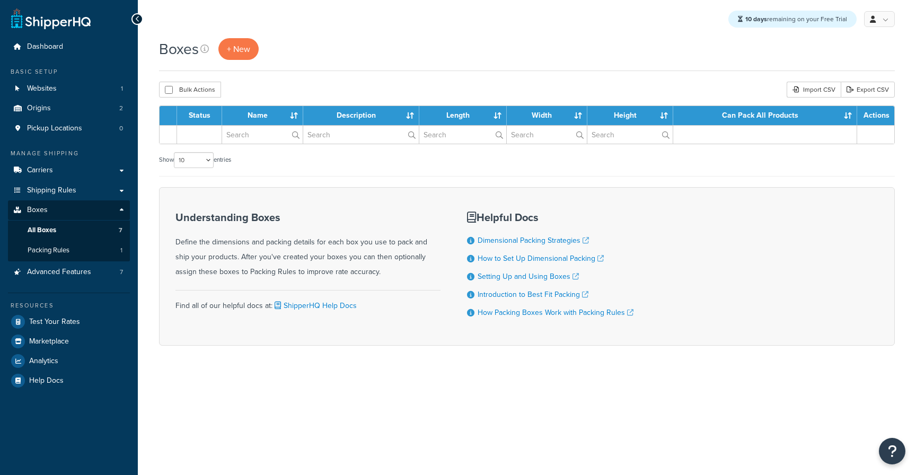 The width and height of the screenshot is (916, 475). What do you see at coordinates (195, 160) in the screenshot?
I see `label: Show entries` at bounding box center [195, 160].